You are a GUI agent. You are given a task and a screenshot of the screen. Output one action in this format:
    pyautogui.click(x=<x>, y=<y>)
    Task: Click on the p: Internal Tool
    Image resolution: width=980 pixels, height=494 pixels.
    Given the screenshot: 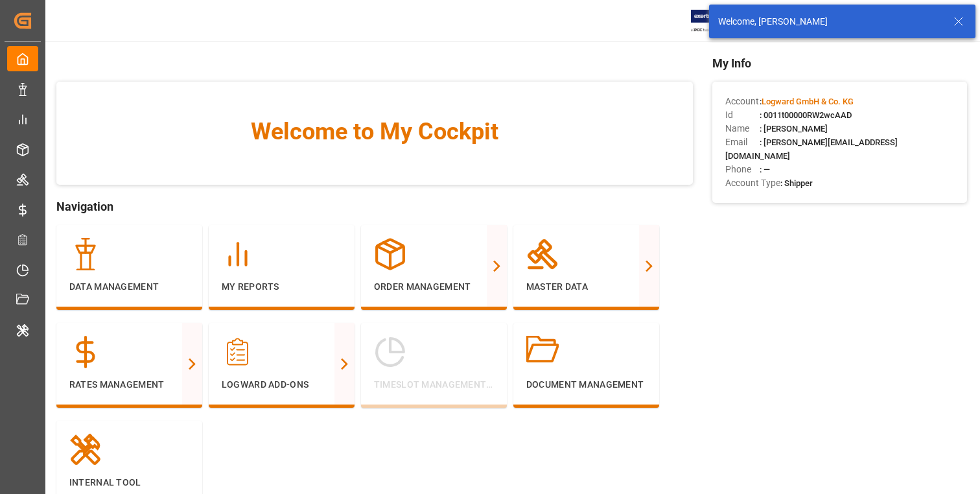 What is the action you would take?
    pyautogui.click(x=129, y=483)
    